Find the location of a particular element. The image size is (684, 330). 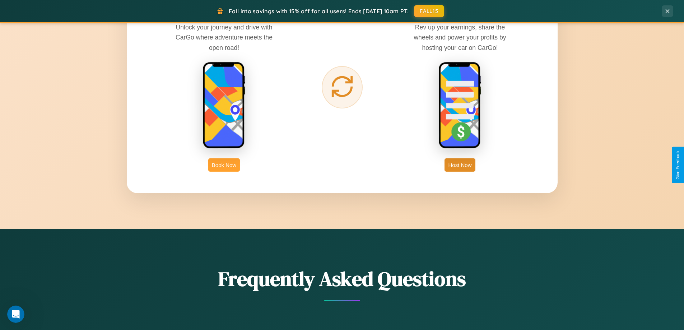

p: Rev up your earnings, share the wheels and power your profits by hosting your car on CarGo! is located at coordinates (460, 37).